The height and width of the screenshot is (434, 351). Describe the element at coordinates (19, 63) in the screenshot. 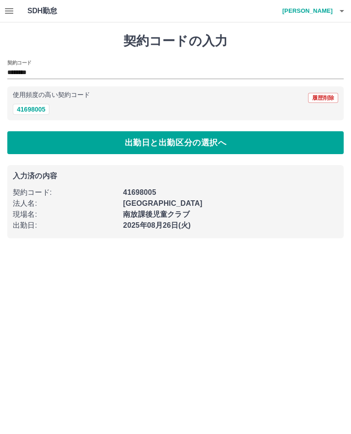

I see `h2: 契約コード` at that location.